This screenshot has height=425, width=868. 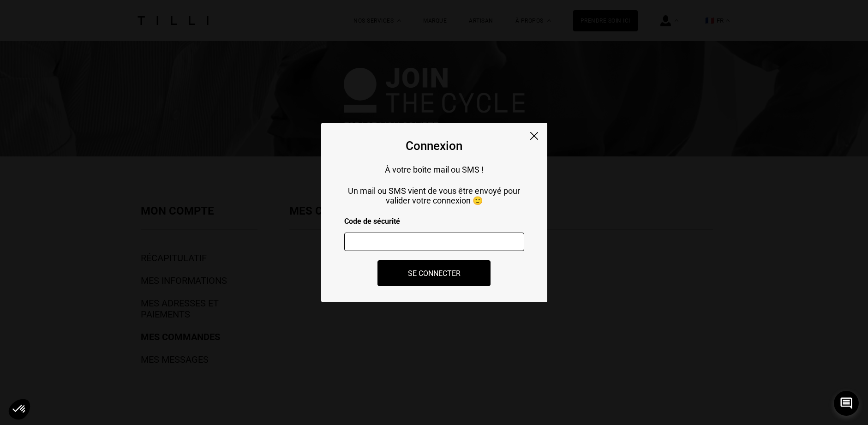 I want to click on p: Code de sécurité, so click(x=434, y=221).